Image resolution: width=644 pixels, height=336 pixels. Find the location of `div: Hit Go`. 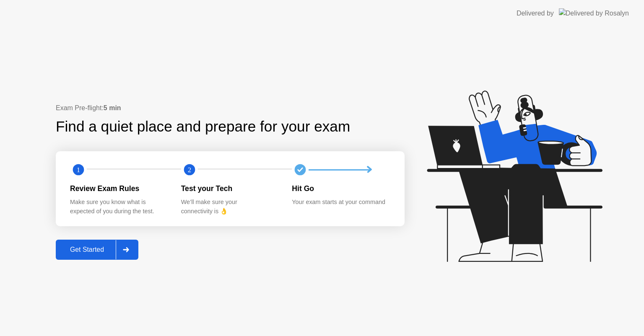

div: Hit Go is located at coordinates (341, 189).